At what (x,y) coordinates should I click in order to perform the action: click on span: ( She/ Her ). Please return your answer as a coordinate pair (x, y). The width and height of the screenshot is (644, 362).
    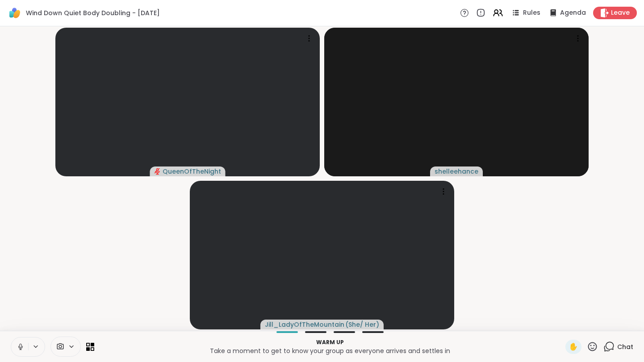
    Looking at the image, I should click on (362, 325).